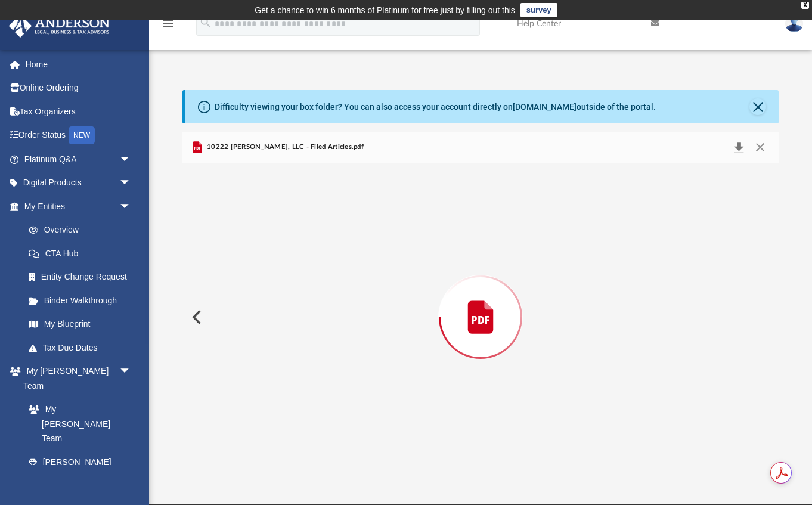 The height and width of the screenshot is (505, 812). I want to click on div: Difficulty viewing your box folder? You can also access your account directly on outside of the p..., so click(435, 106).